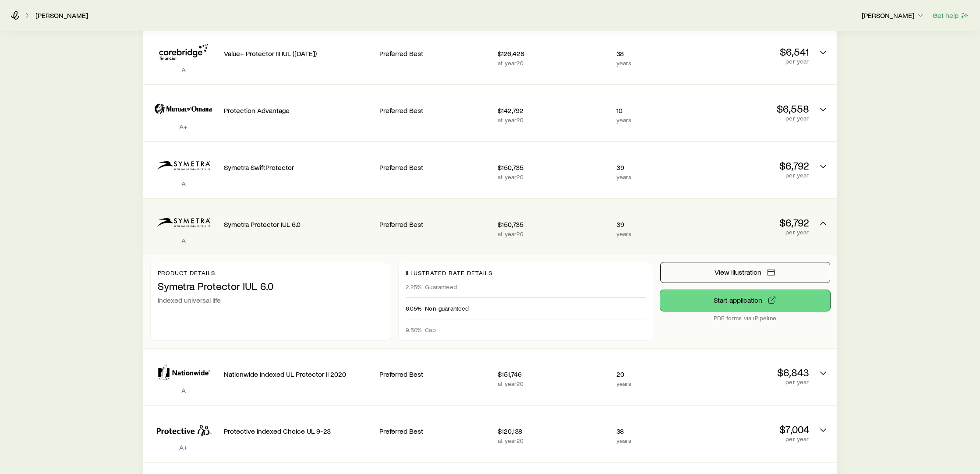  Describe the element at coordinates (753, 372) in the screenshot. I see `p: $6,843` at that location.